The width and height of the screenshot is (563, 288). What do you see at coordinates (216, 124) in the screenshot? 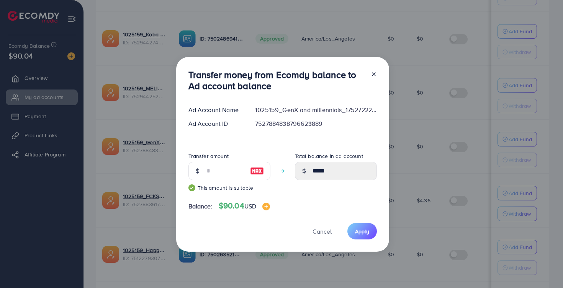
I see `div: Ad Account ID` at bounding box center [216, 124].